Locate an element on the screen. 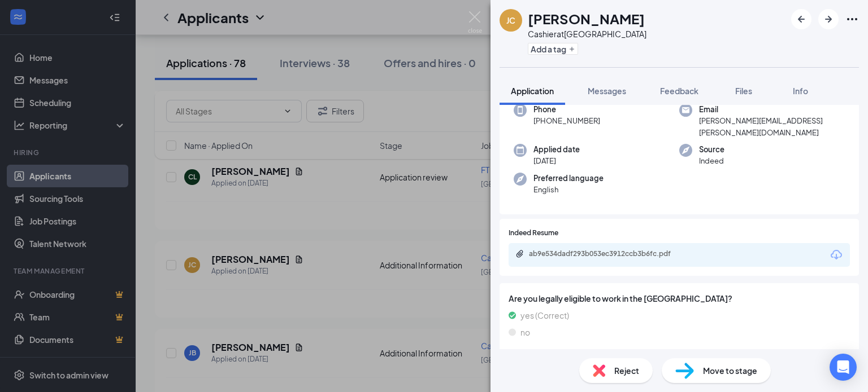 The width and height of the screenshot is (868, 392). span: yes (Correct) is located at coordinates (545, 316).